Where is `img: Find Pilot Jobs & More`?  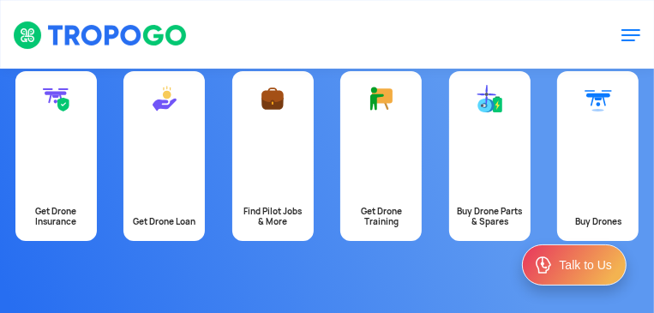
img: Find Pilot Jobs & More is located at coordinates (273, 99).